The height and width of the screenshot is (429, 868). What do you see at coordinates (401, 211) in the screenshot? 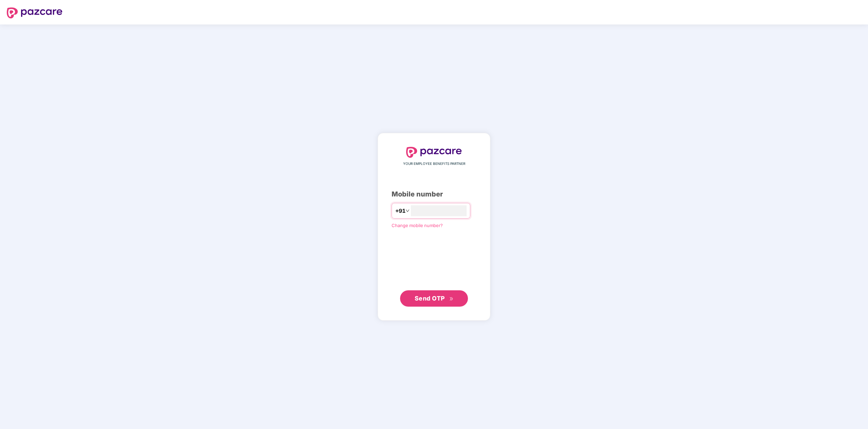
I see `span: +91` at bounding box center [401, 211].